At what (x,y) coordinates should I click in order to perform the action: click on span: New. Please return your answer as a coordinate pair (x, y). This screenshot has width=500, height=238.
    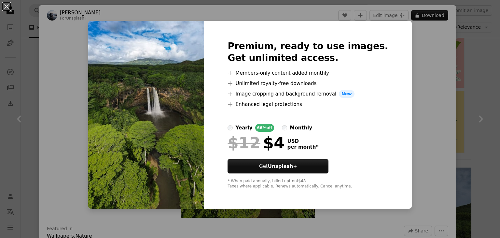
    Looking at the image, I should click on (347, 94).